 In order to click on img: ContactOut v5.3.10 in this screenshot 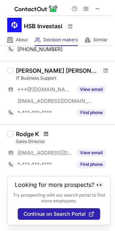, I will do `click(36, 9)`.